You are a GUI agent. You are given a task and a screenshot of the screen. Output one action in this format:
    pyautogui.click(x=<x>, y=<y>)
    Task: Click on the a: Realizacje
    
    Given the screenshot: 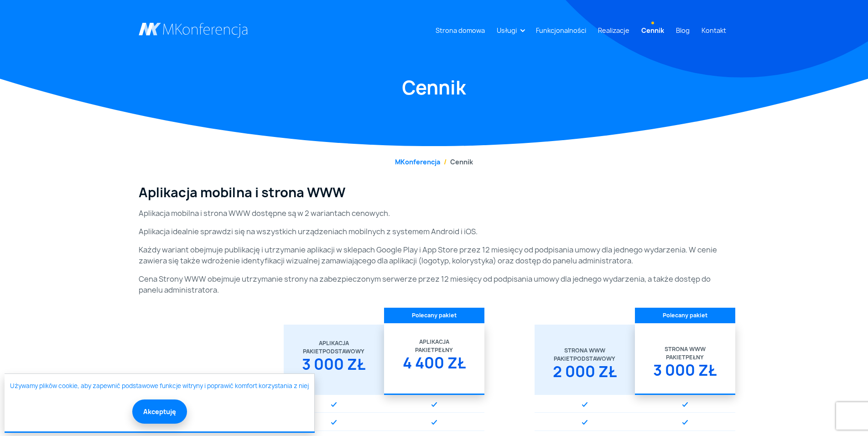 What is the action you would take?
    pyautogui.click(x=613, y=30)
    